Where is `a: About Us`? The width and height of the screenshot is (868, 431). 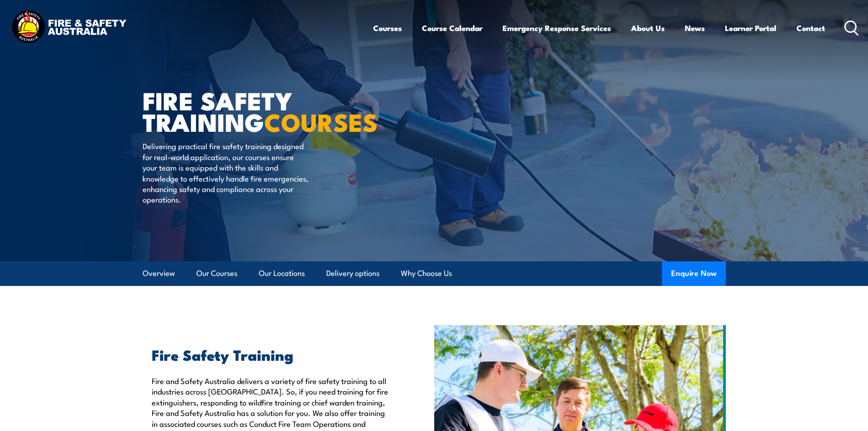 a: About Us is located at coordinates (648, 27).